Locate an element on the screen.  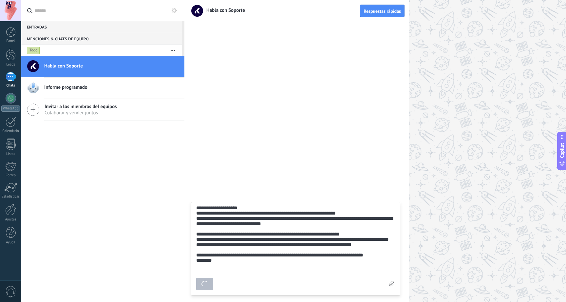
a: Habla con Soporte is located at coordinates (103, 67).